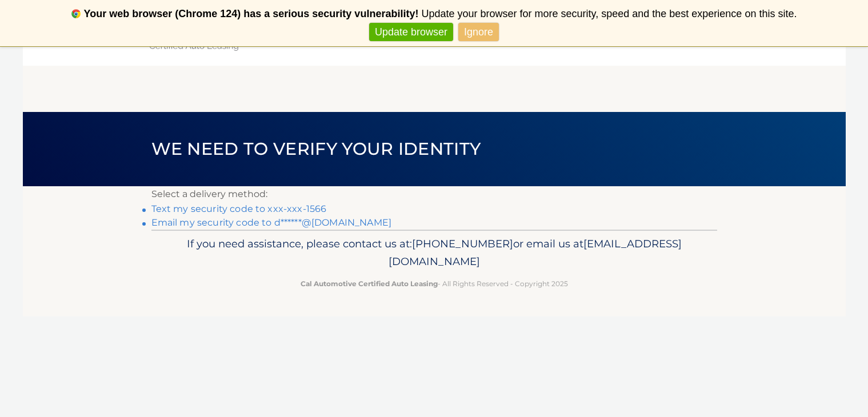  What do you see at coordinates (434, 253) in the screenshot?
I see `p: If you need assistance, please contact us at: or email us at` at bounding box center [434, 253].